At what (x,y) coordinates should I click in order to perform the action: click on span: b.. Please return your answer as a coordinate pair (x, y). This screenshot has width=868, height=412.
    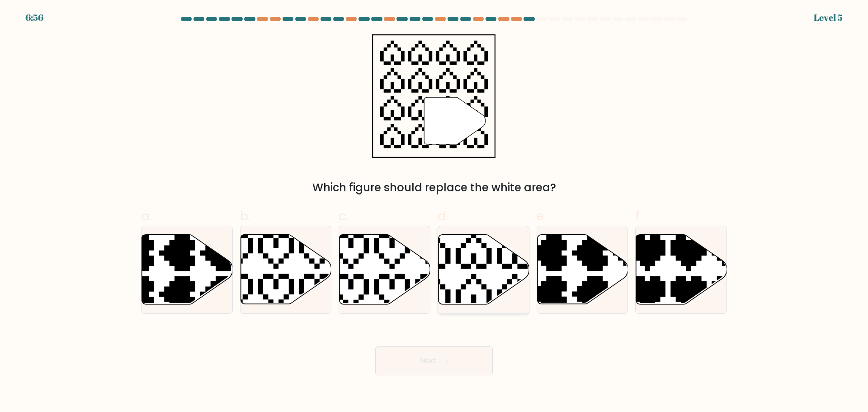
    Looking at the image, I should click on (246, 216).